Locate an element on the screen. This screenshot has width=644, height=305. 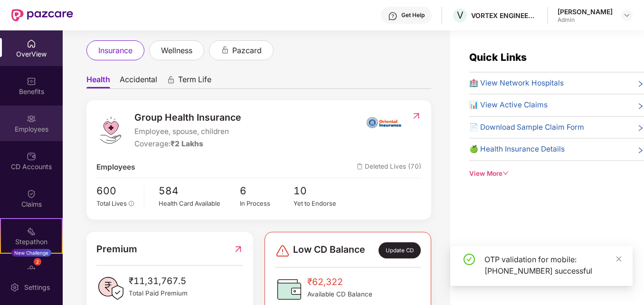
img: svg+xml;base64,PHN2ZyBpZD0iRW1wbG95ZWVzIiB4bWxucz0iaHR0cDovL3d3dy53My5vcmcvMjAwMC9zdmciIHdpZHRoPS... is located at coordinates (32, 119).